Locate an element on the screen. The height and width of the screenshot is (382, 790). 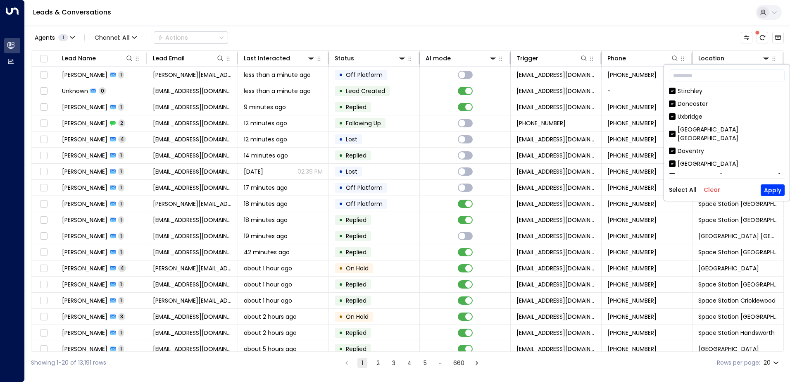
span: about 5 hours ago is located at coordinates (270, 349).